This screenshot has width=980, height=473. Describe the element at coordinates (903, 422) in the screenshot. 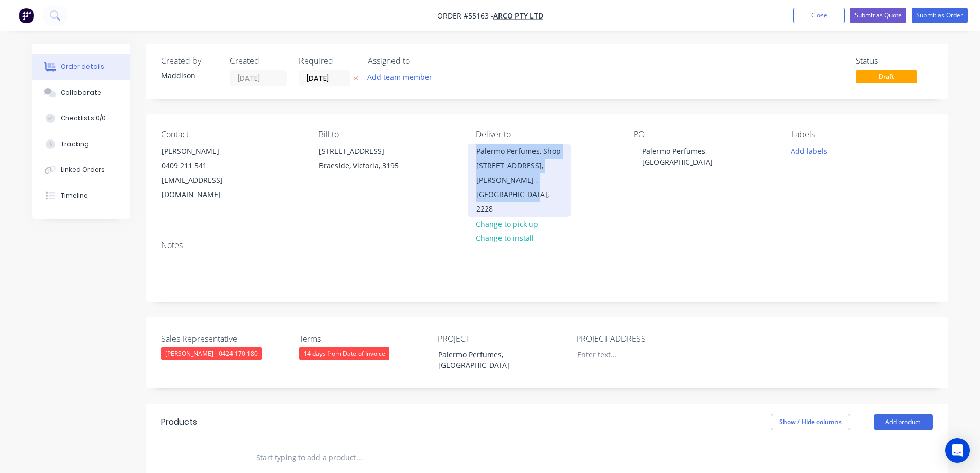

I see `button: Add product` at that location.